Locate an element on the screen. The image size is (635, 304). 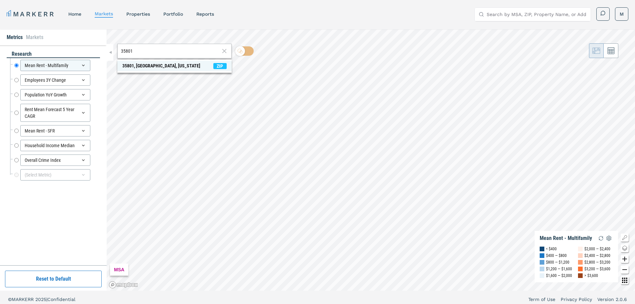
li: Metrics is located at coordinates (15, 37).